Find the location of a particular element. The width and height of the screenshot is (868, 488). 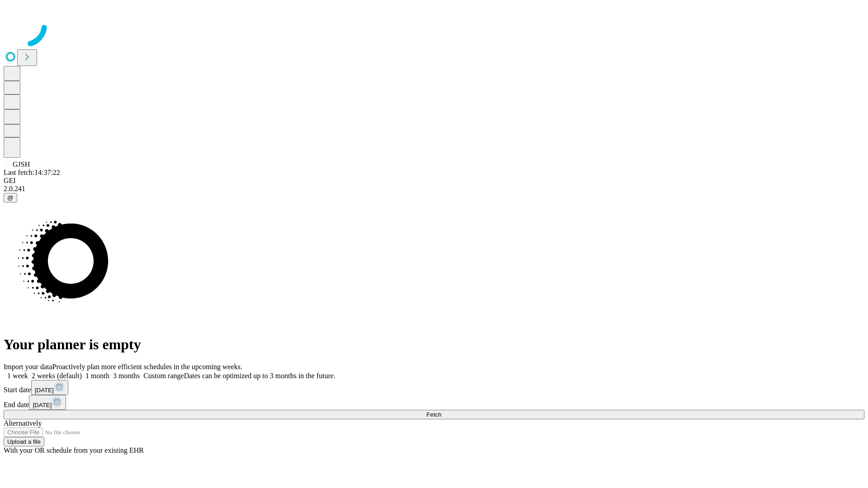

div: Start date is located at coordinates (434, 388).